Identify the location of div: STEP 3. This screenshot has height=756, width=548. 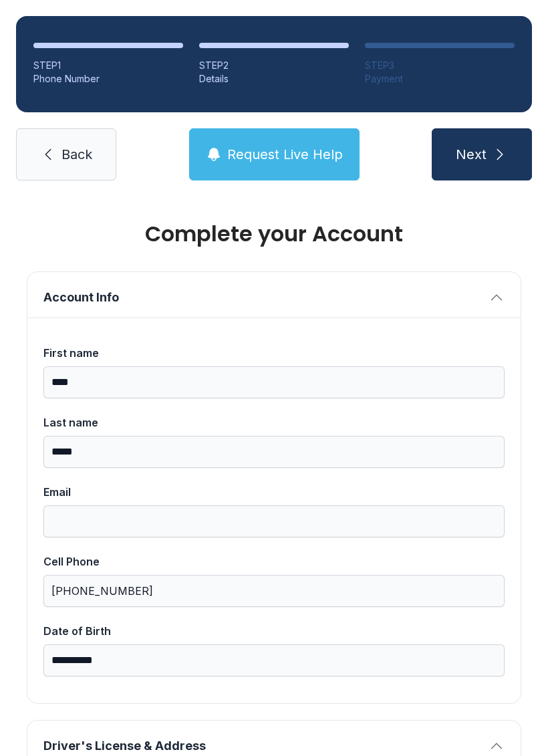
(439, 66).